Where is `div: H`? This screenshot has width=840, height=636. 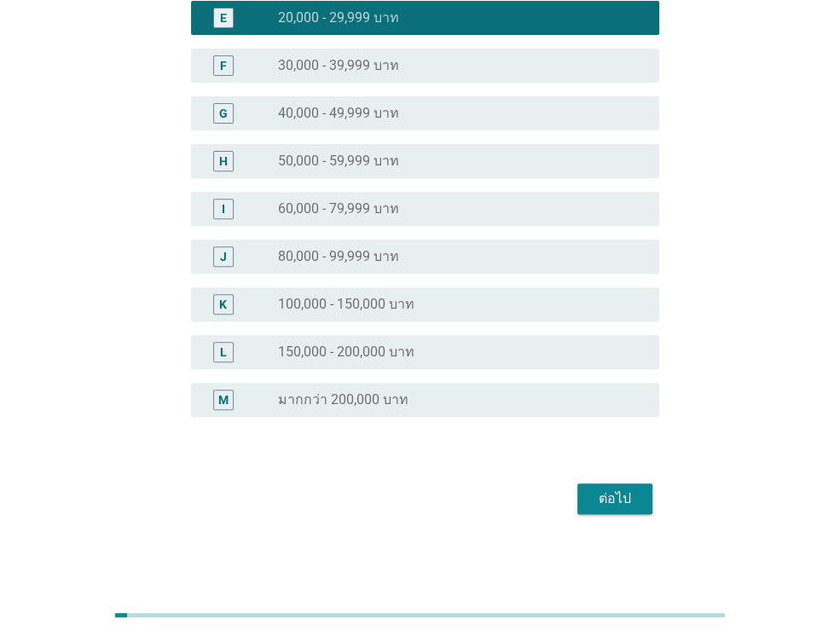
div: H is located at coordinates (223, 160).